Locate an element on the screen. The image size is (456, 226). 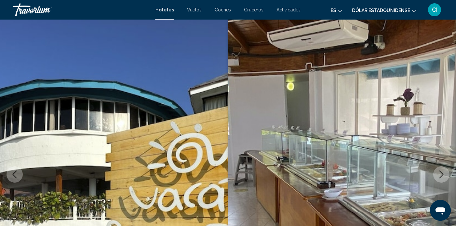
button: Previous image is located at coordinates (15, 174).